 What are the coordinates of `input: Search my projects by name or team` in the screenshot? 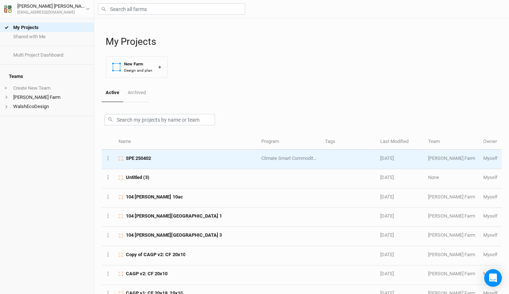 It's located at (160, 120).